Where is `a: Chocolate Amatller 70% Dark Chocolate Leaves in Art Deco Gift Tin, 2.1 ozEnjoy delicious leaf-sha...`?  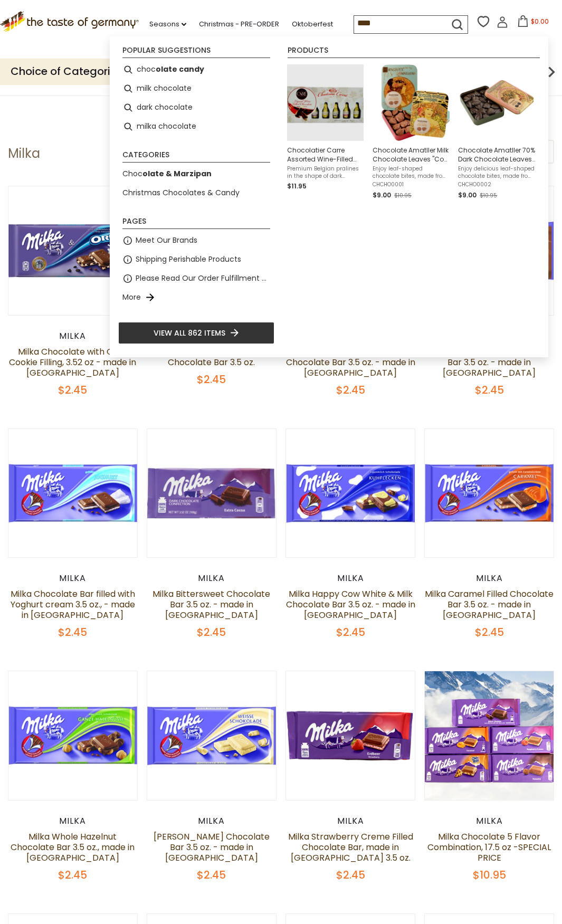 a: Chocolate Amatller 70% Dark Chocolate Leaves in Art Deco Gift Tin, 2.1 ozEnjoy delicious leaf-sha... is located at coordinates (497, 133).